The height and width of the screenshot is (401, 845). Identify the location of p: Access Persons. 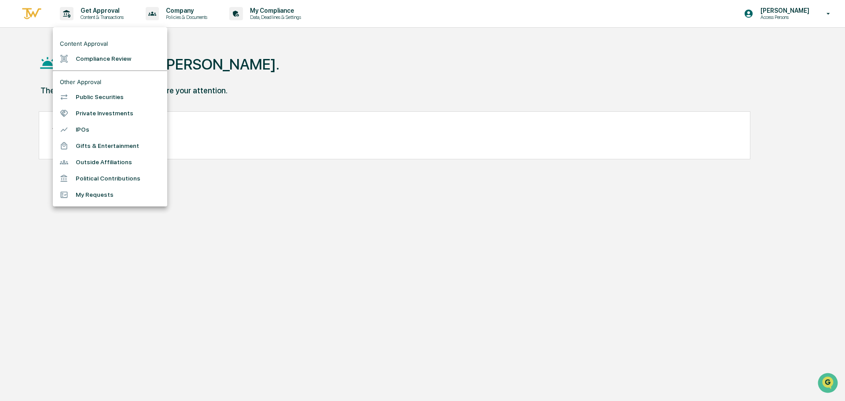
(784, 17).